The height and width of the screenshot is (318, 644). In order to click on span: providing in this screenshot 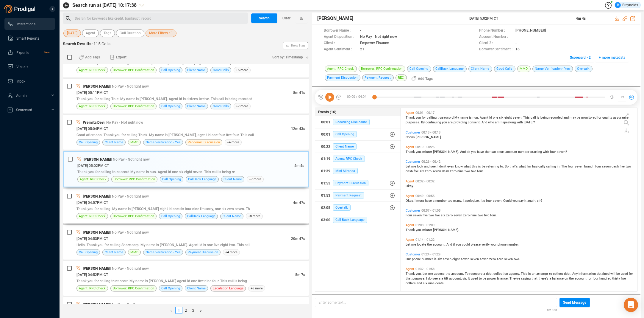, I will do `click(461, 122)`.